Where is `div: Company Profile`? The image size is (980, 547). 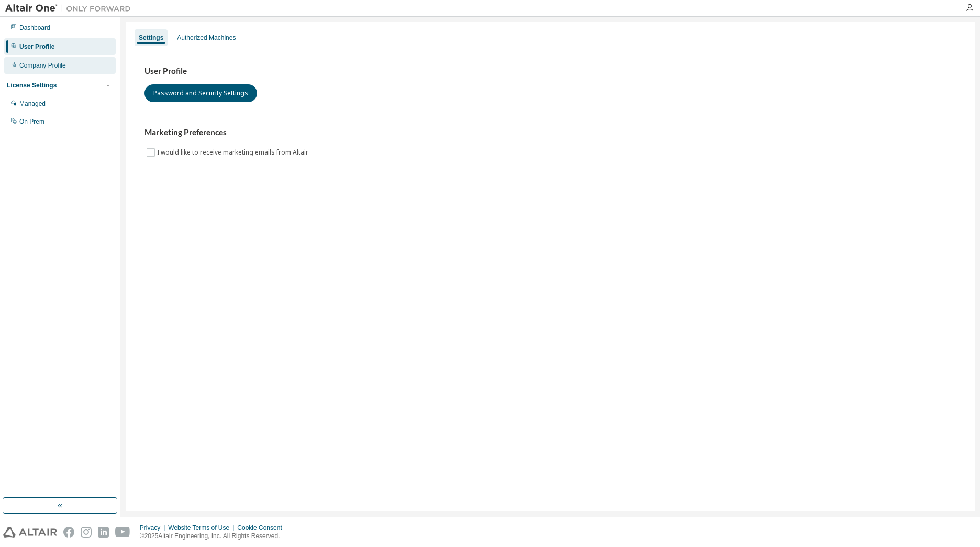
div: Company Profile is located at coordinates (42, 65).